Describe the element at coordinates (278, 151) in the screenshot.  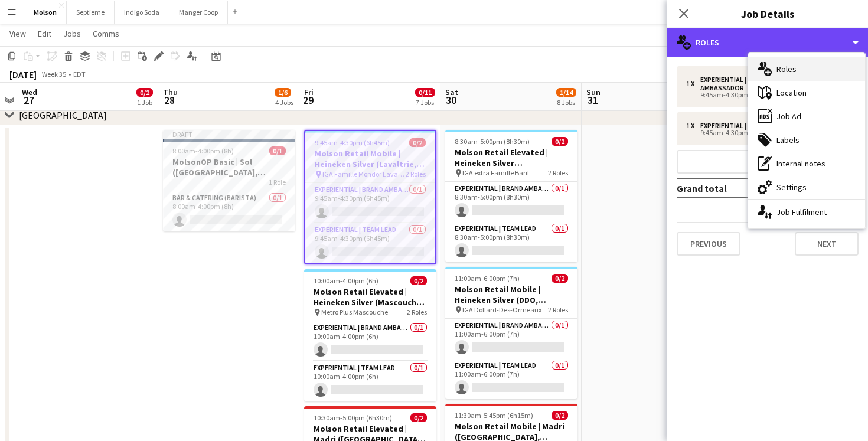
I see `span: 0/1` at that location.